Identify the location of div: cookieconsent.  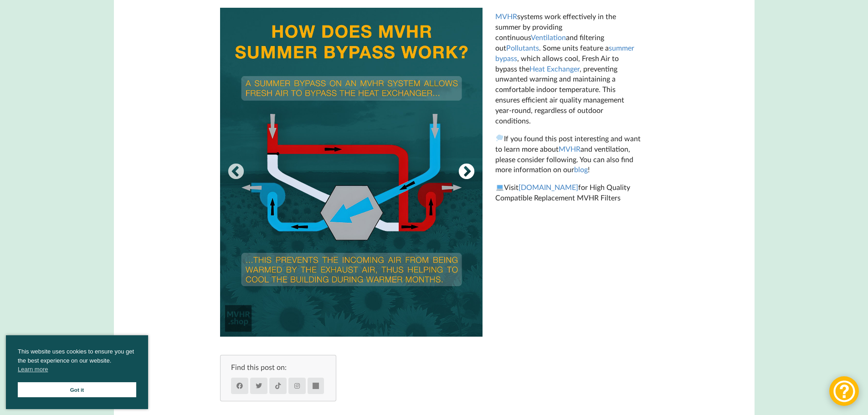
(77, 373).